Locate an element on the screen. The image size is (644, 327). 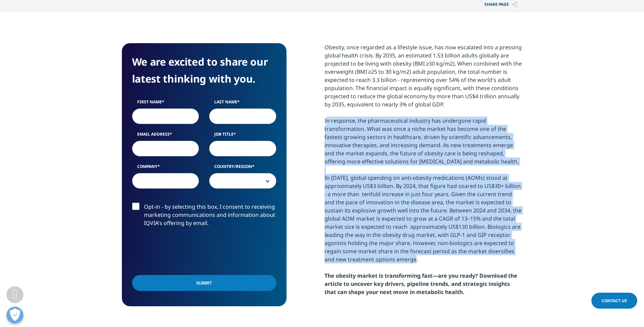
label: Email Address is located at coordinates (166, 136).